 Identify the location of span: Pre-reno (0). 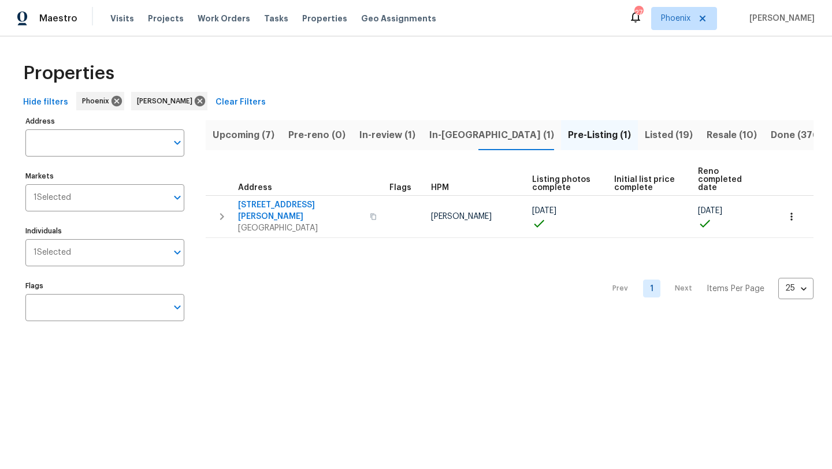
(317, 135).